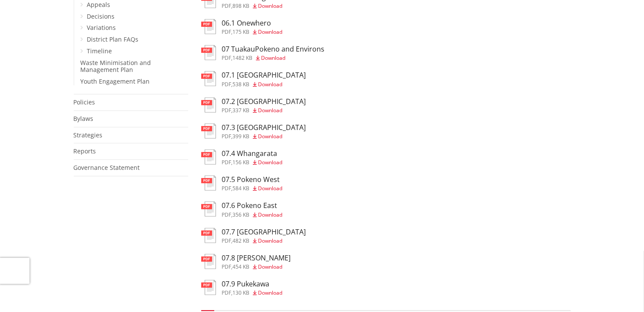 The width and height of the screenshot is (644, 312). Describe the element at coordinates (116, 66) in the screenshot. I see `a: Waste Minimisation and Management Plan` at that location.